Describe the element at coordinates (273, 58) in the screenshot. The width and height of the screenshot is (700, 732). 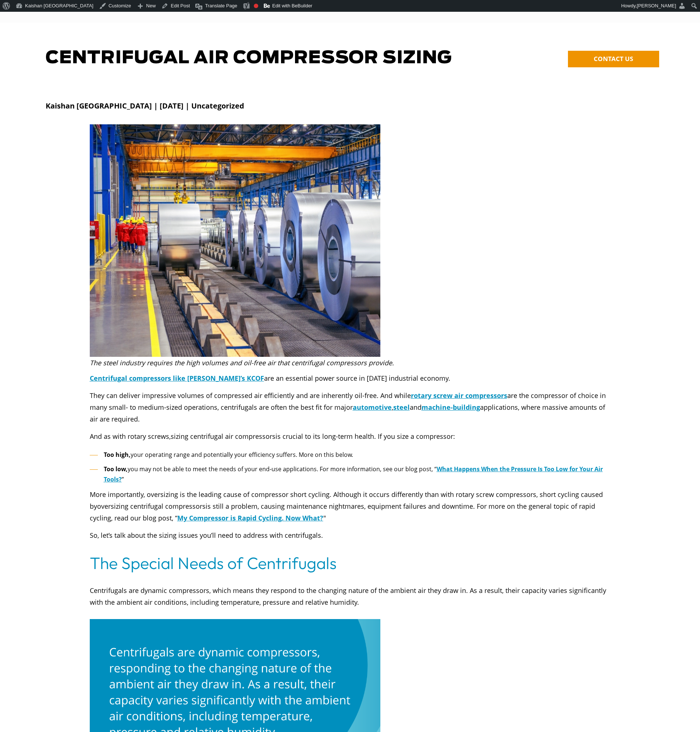
I see `h1: Centrifugal Air Compressor Sizing` at that location.